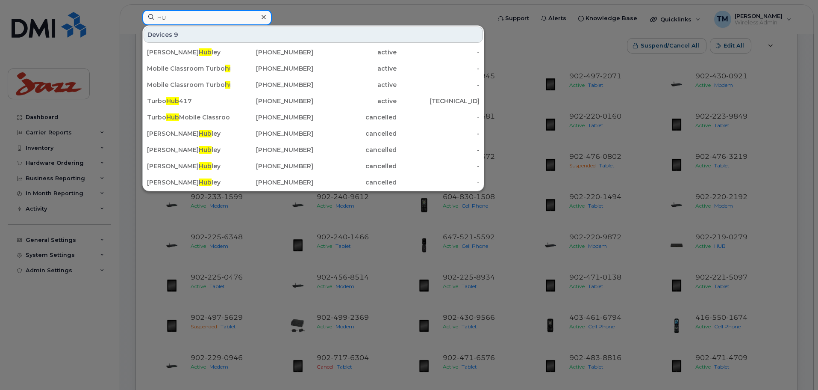 The width and height of the screenshot is (818, 390). Describe the element at coordinates (207, 18) in the screenshot. I see `input: Find something...` at that location.